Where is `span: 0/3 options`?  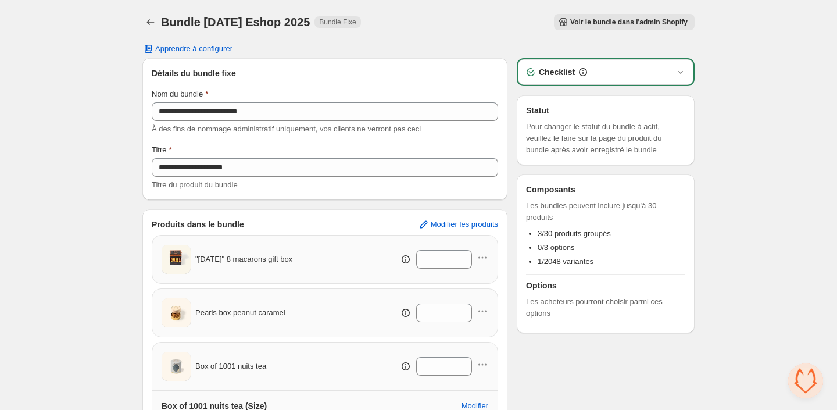 span: 0/3 options is located at coordinates (556, 247).